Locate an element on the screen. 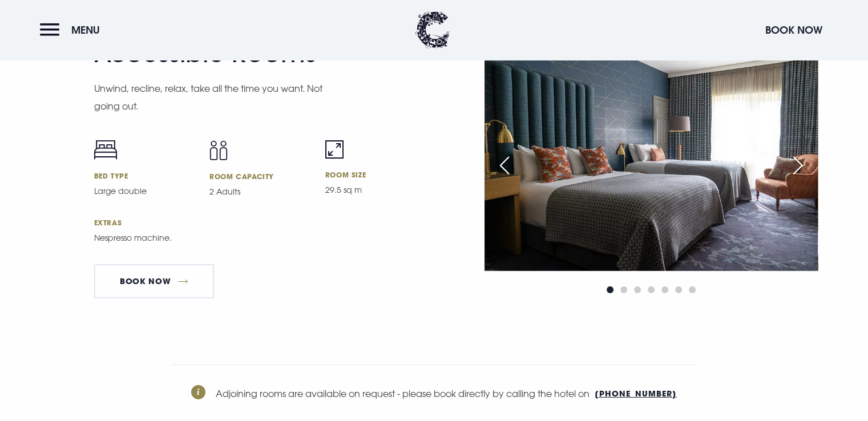 This screenshot has height=421, width=868. p: 2 Adults is located at coordinates (260, 192).